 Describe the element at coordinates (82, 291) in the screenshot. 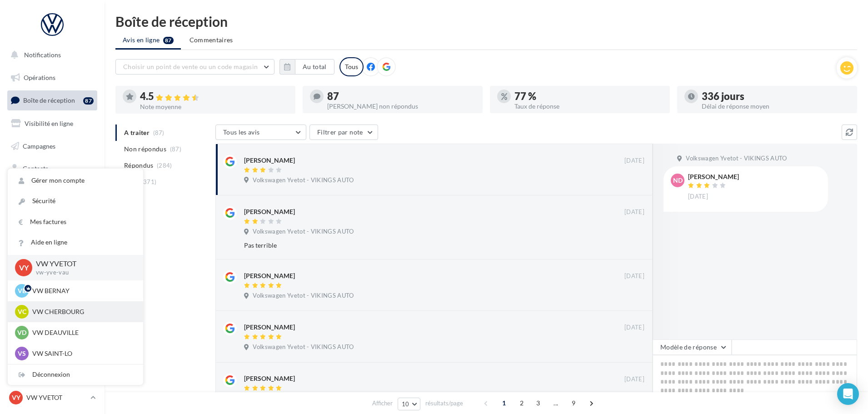

I see `p: VW BERNAY` at that location.